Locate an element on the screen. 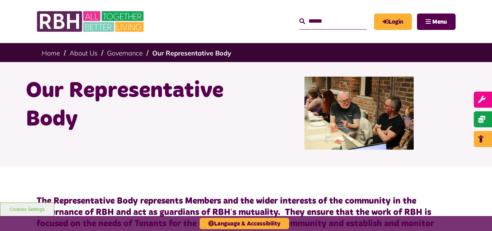 Image resolution: width=492 pixels, height=231 pixels. img: Rep Body is located at coordinates (359, 113).